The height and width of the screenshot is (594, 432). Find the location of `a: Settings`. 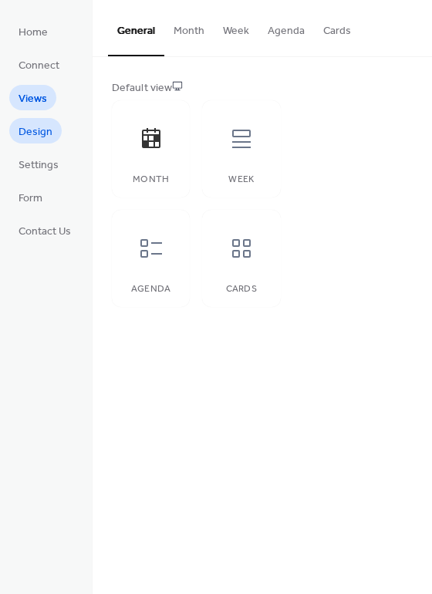

a: Settings is located at coordinates (39, 164).